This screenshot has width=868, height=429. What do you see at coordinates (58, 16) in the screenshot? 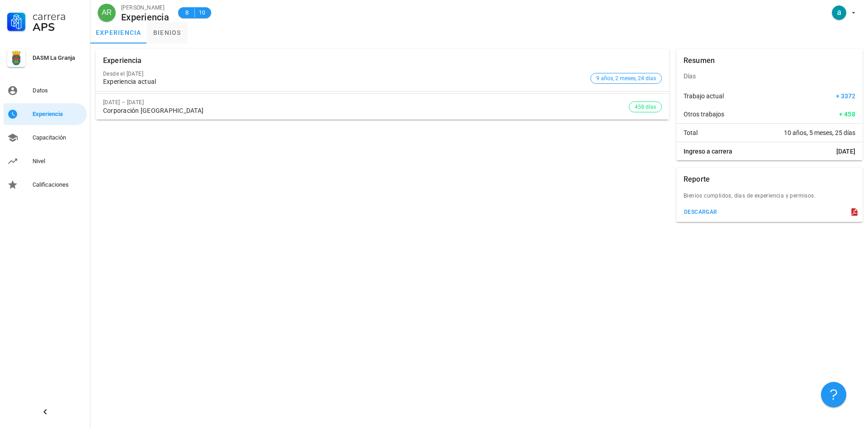
I see `div: Carrera` at bounding box center [58, 16].